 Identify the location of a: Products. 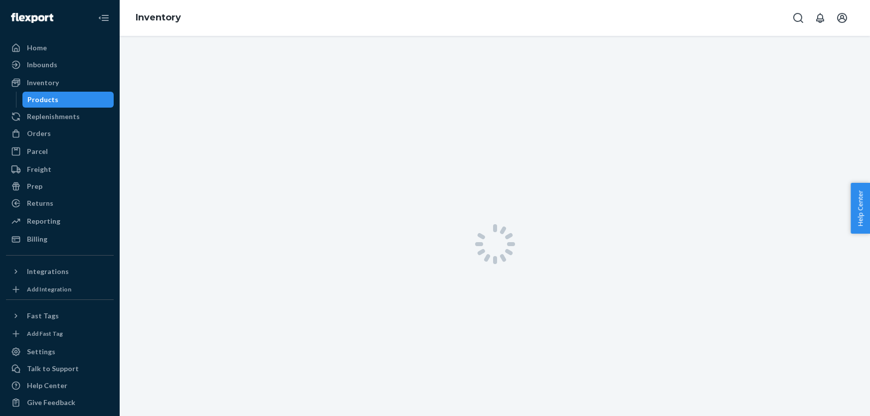
(68, 100).